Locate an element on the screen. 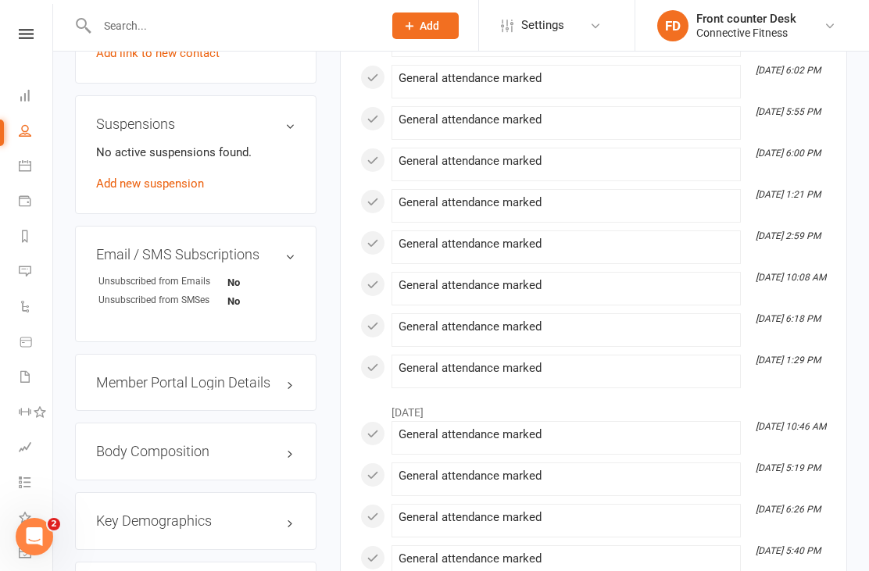  a: Product Sales is located at coordinates (36, 343).